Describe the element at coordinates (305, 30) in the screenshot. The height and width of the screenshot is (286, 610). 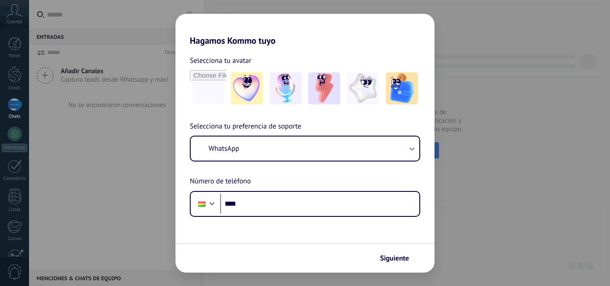
I see `h2: Hagamos Kommo tuyo` at that location.